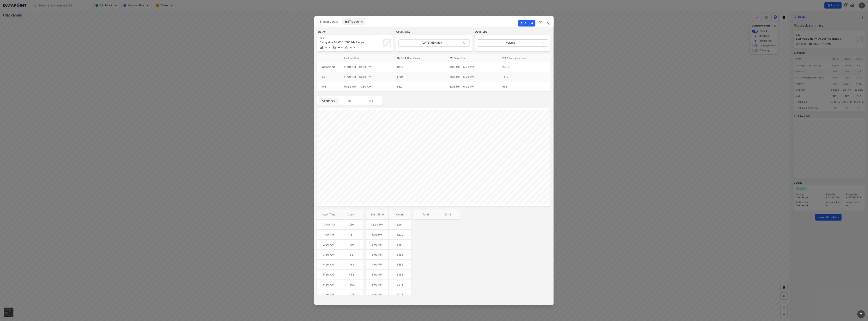 Image resolution: width=868 pixels, height=321 pixels. I want to click on td: 10:00 AM - 11:00 AM, so click(366, 87).